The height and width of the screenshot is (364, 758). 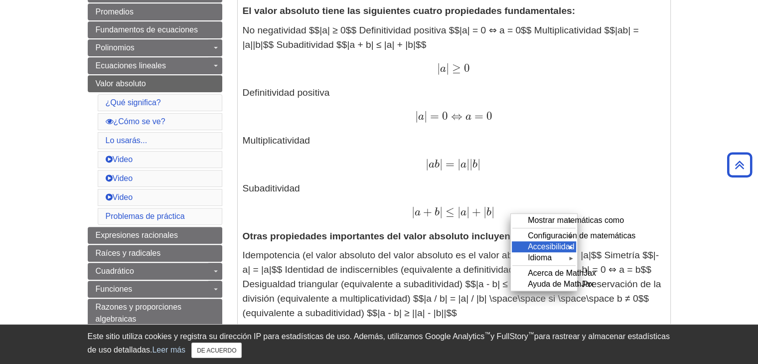 I want to click on font: Accesibilidad, so click(x=551, y=246).